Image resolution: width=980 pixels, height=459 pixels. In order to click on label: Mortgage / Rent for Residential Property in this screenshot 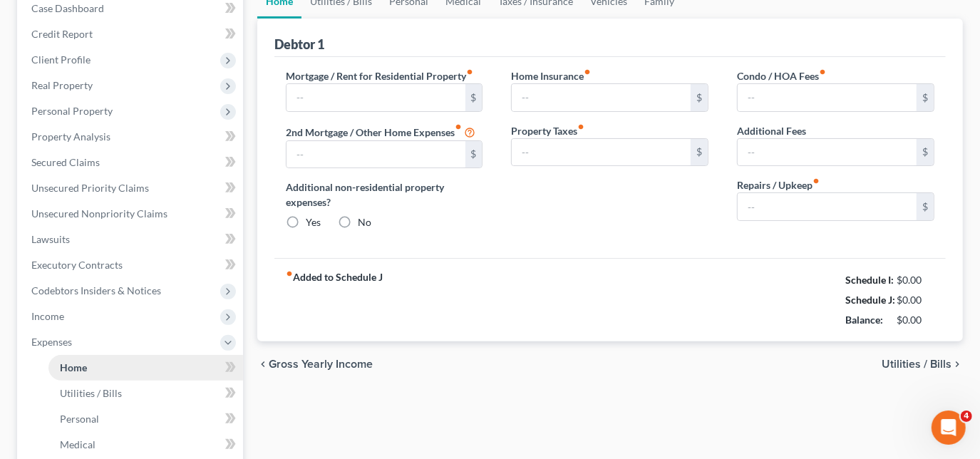, I will do `click(379, 76)`.